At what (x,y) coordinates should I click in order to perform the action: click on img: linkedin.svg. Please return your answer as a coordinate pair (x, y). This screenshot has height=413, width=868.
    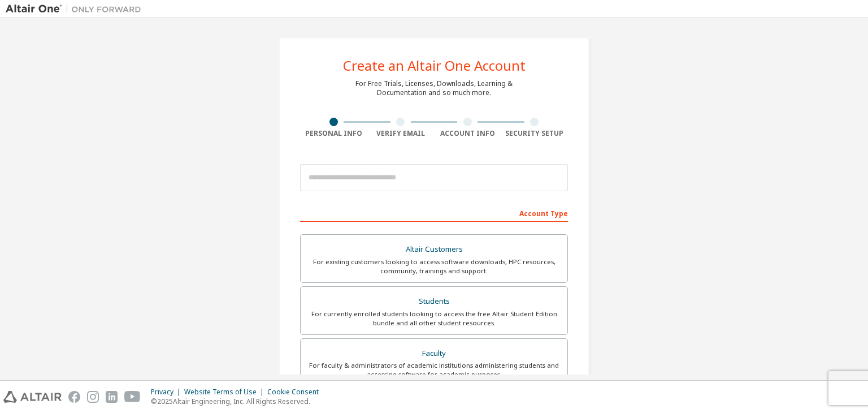
    Looking at the image, I should click on (111, 396).